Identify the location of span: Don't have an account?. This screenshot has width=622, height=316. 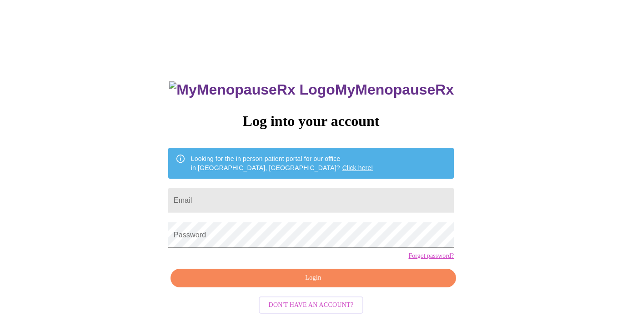
(311, 305).